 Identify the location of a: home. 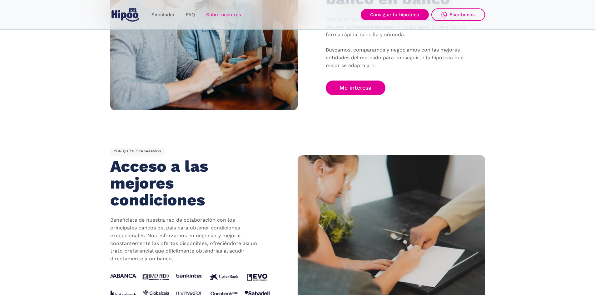
(126, 15).